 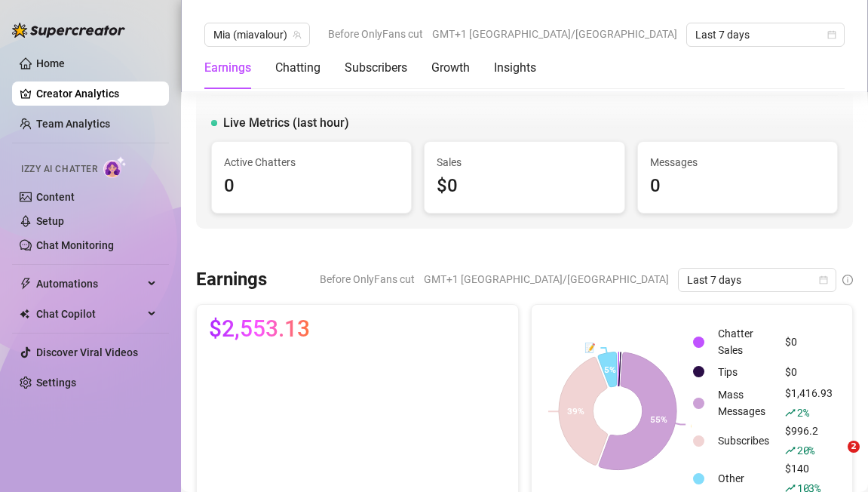 What do you see at coordinates (298, 35) in the screenshot?
I see `span: team` at bounding box center [298, 35].